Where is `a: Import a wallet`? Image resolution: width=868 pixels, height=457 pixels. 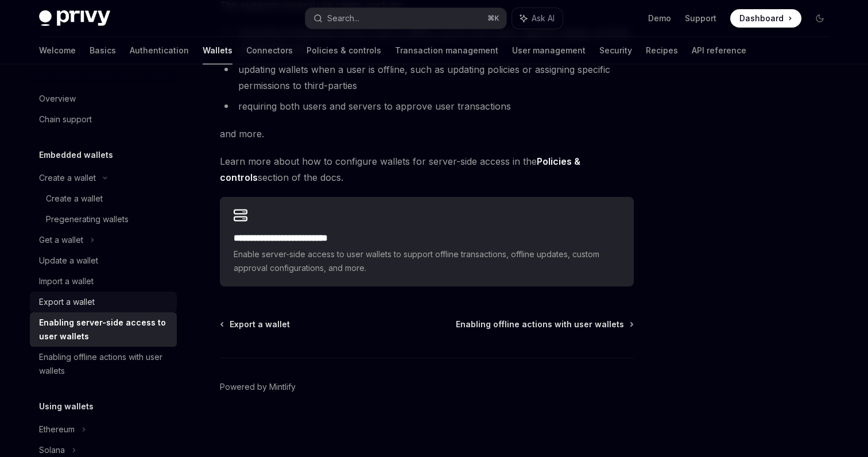
a: Import a wallet is located at coordinates (103, 281).